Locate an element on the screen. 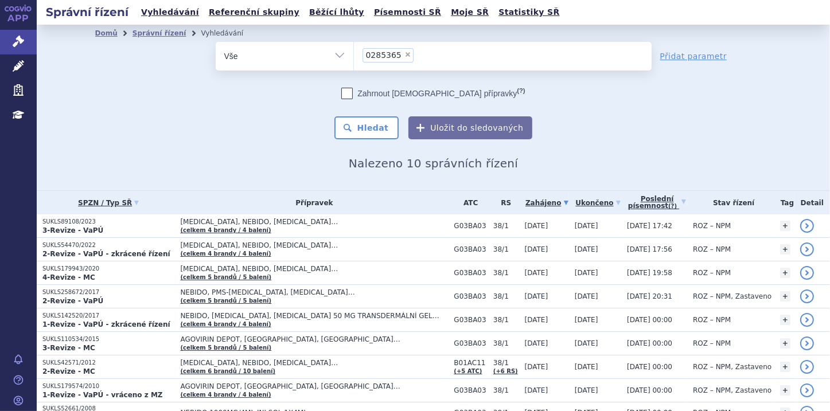  a: Písemnosti SŘ is located at coordinates (407, 12).